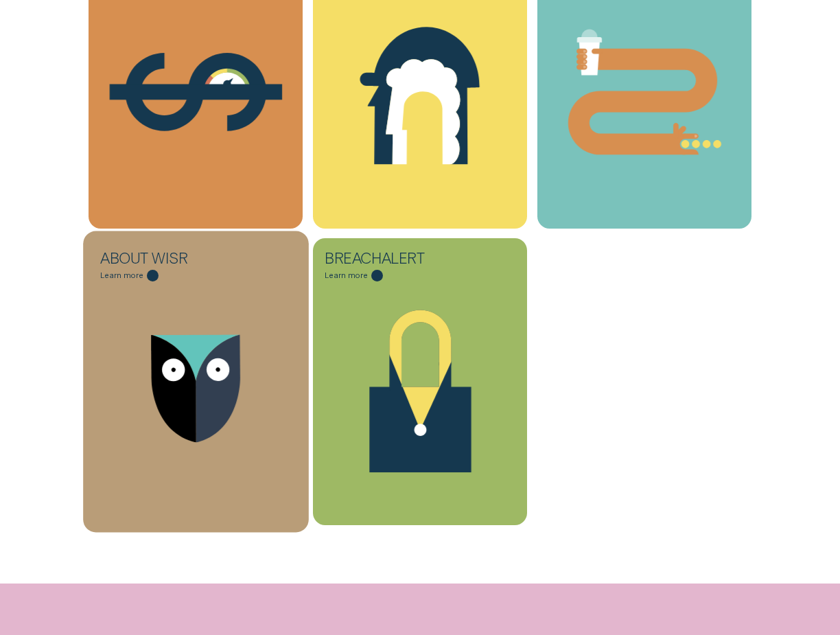 The height and width of the screenshot is (635, 840). What do you see at coordinates (159, 260) in the screenshot?
I see `div: About Wisr` at bounding box center [159, 260].